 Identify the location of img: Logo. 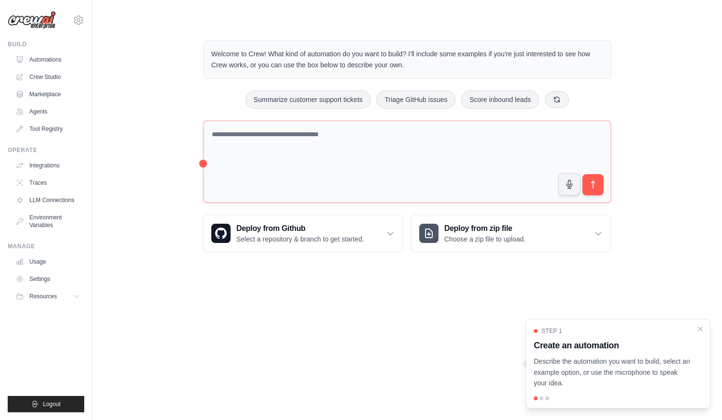
(32, 20).